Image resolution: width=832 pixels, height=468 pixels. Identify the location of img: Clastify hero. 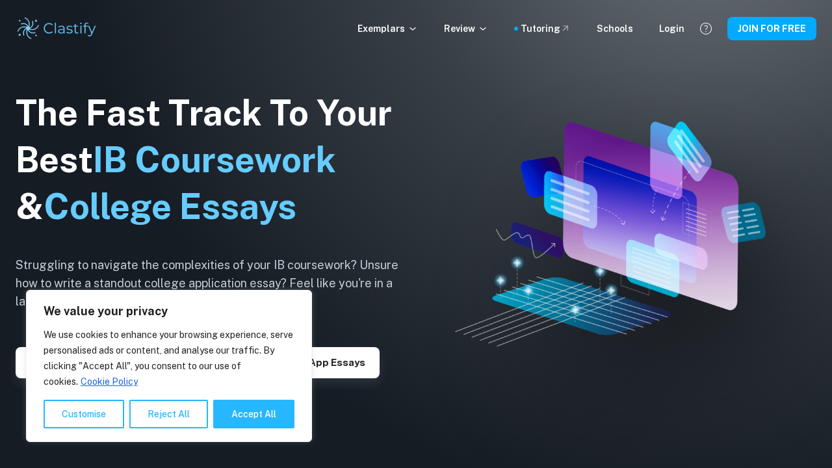
(610, 234).